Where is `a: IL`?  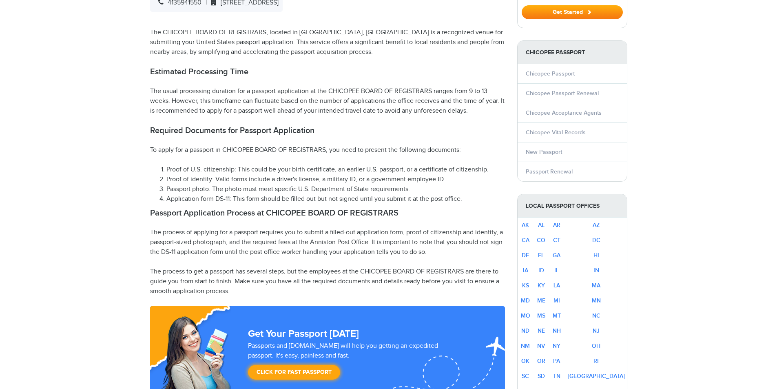 a: IL is located at coordinates (556, 270).